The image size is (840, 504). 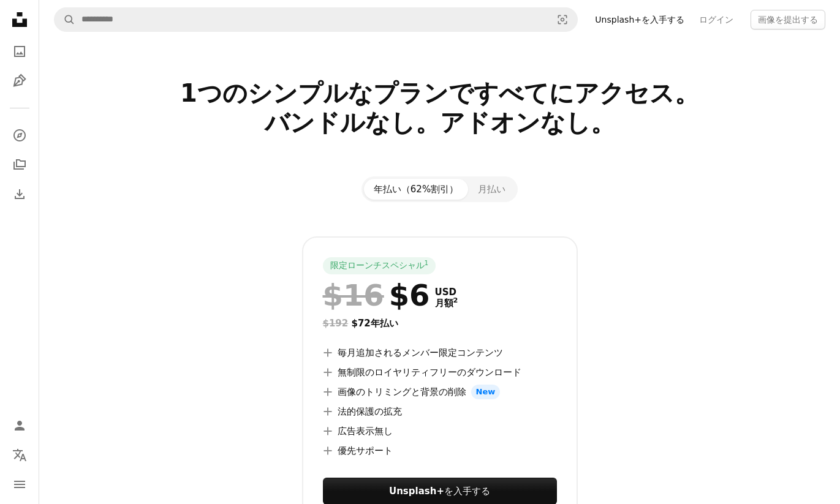 I want to click on span: 月額, so click(x=446, y=303).